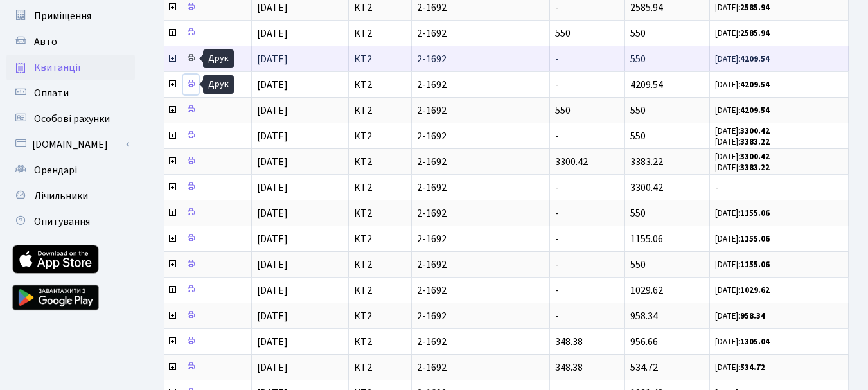 This screenshot has height=390, width=868. I want to click on span: 4209.54, so click(646, 85).